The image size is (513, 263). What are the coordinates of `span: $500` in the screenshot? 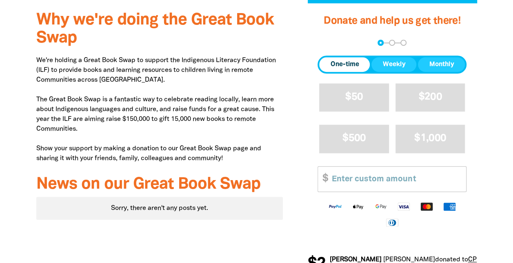 It's located at (354, 138).